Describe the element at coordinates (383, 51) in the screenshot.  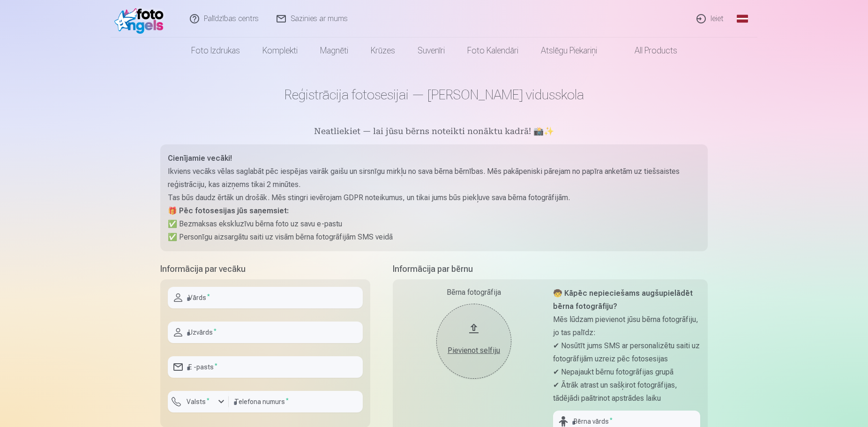
I see `a: Krūzes` at that location.